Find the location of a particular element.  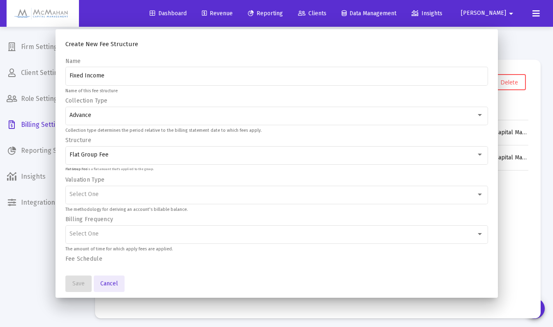

mat-hint: The amount of time for which apply fees are applied. is located at coordinates (119, 249).